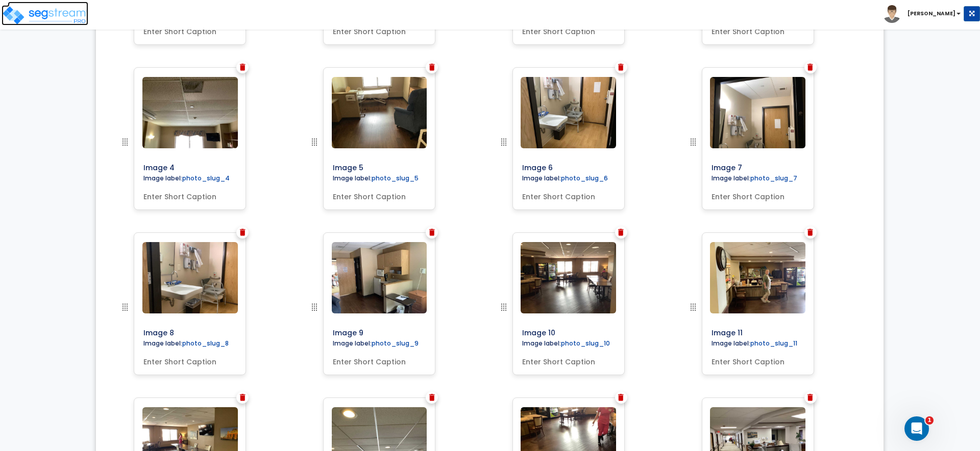 This screenshot has height=451, width=980. I want to click on label: photo_slug_7, so click(774, 178).